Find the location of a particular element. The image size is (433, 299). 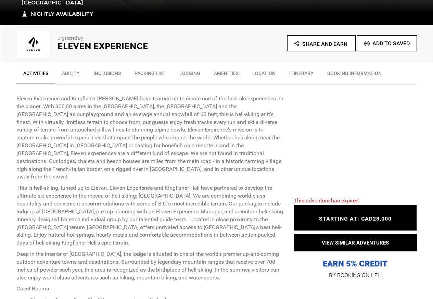

p: Guest Rooms is located at coordinates (150, 288).